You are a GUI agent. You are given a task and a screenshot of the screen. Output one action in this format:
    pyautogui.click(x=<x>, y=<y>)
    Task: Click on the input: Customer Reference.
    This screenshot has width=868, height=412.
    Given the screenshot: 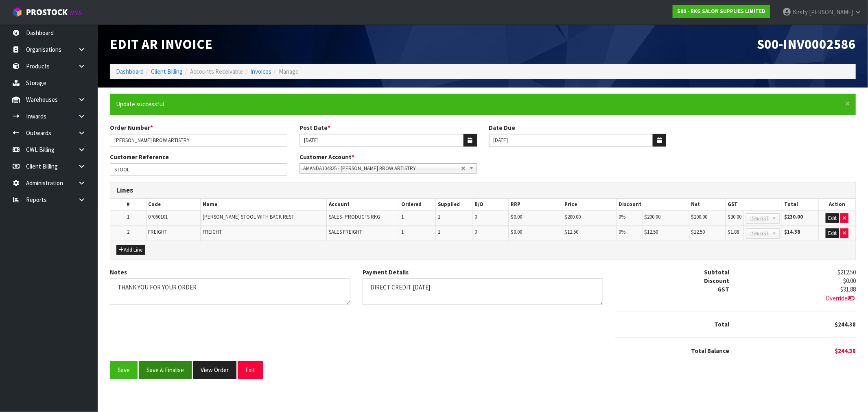 What is the action you would take?
    pyautogui.click(x=199, y=169)
    